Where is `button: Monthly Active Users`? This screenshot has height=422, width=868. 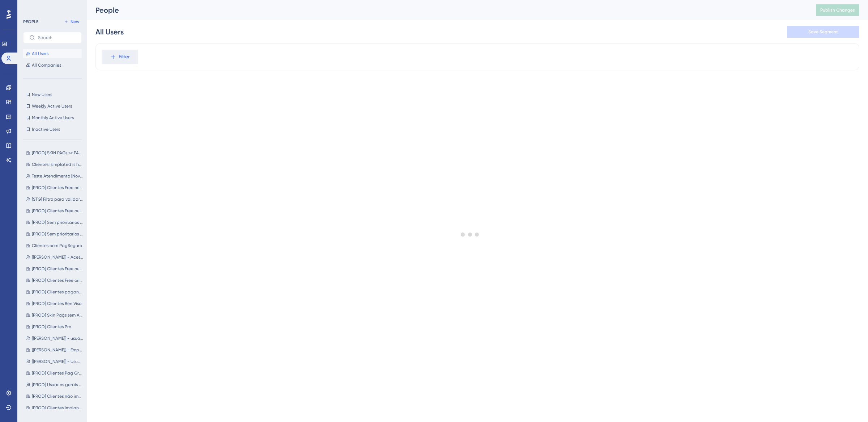
button: Monthly Active Users is located at coordinates (52, 118).